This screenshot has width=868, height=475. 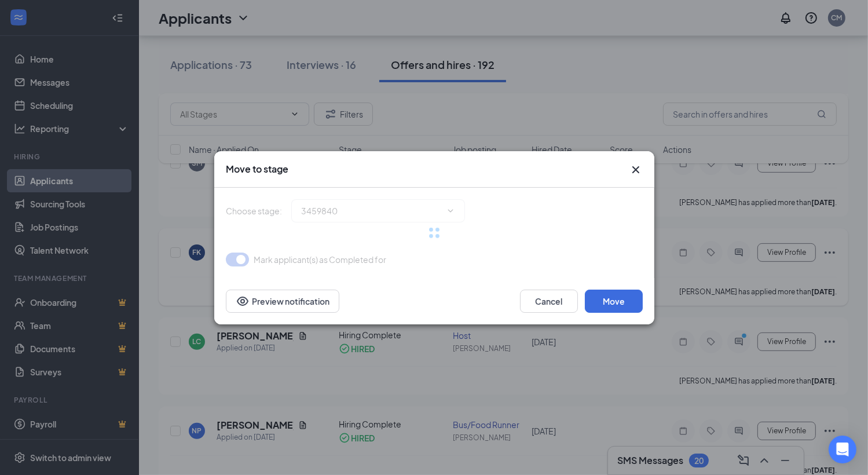 I want to click on button: Preview notificationEye, so click(x=283, y=301).